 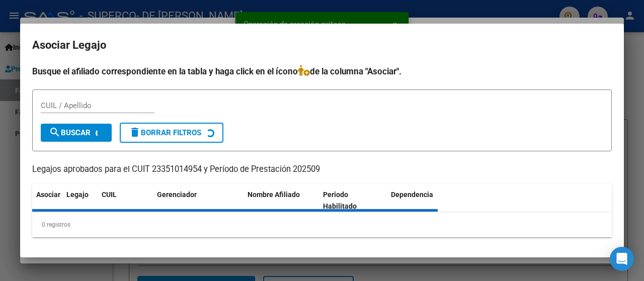 What do you see at coordinates (322, 45) in the screenshot?
I see `h2: Asociar Legajo` at bounding box center [322, 45].